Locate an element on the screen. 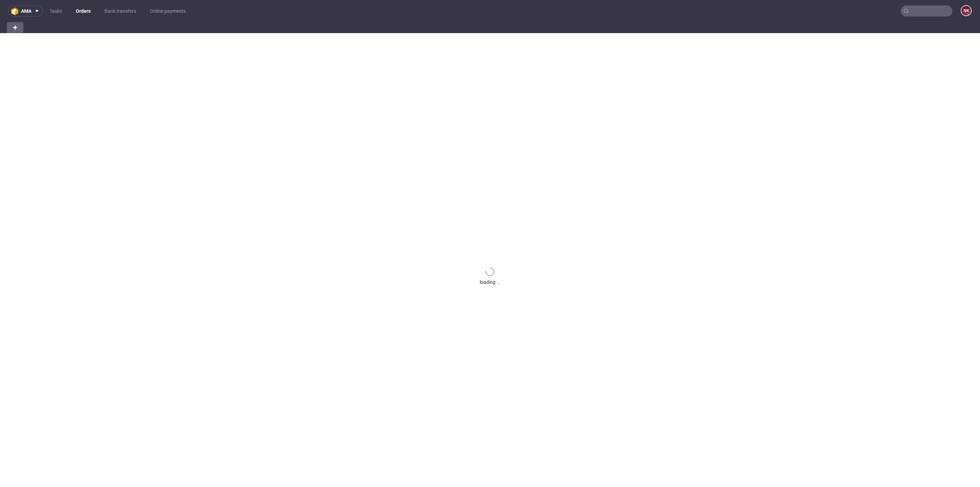 The width and height of the screenshot is (980, 487). img: logo is located at coordinates (16, 11).